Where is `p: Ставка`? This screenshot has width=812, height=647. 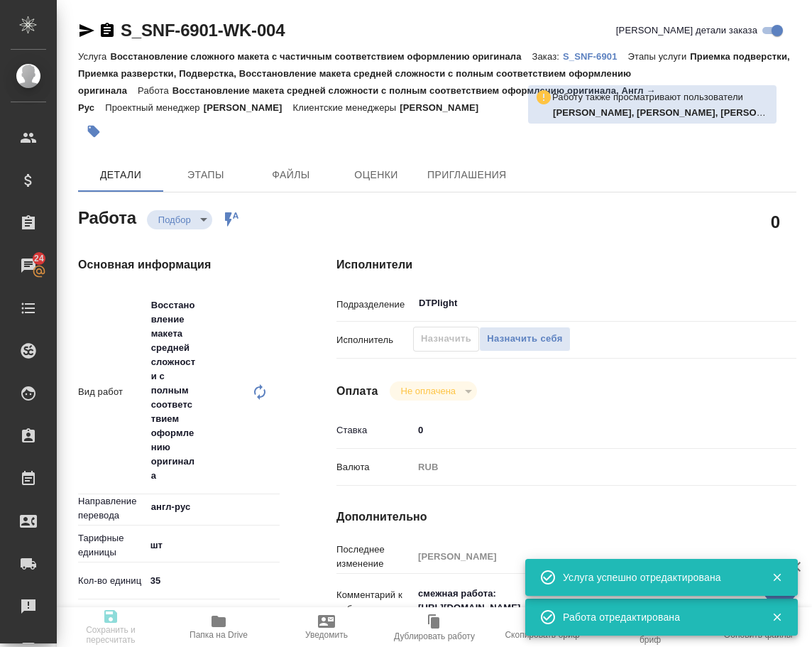
p: Ставка is located at coordinates (375, 430).